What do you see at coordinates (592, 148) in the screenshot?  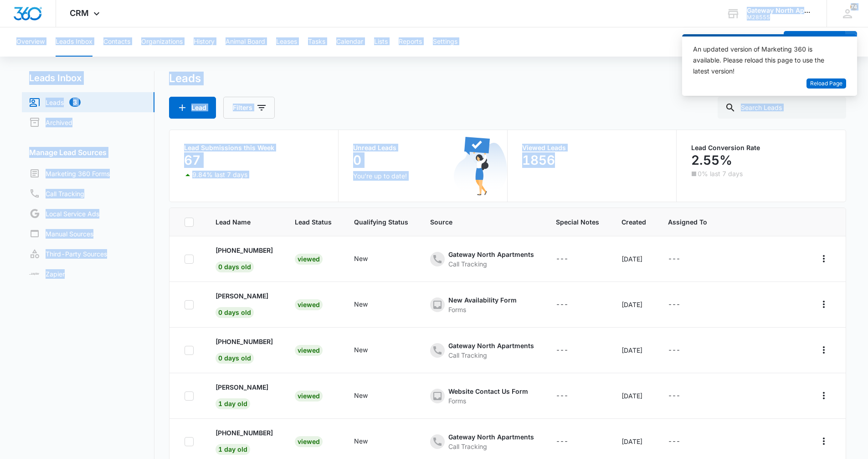 I see `p: Viewed Leads` at bounding box center [592, 148].